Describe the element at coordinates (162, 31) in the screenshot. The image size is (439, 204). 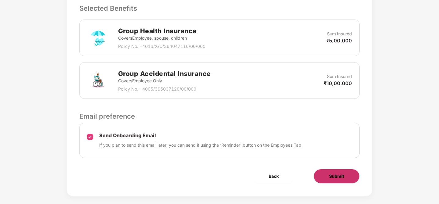
I see `h2: Group Health Insurance` at that location.